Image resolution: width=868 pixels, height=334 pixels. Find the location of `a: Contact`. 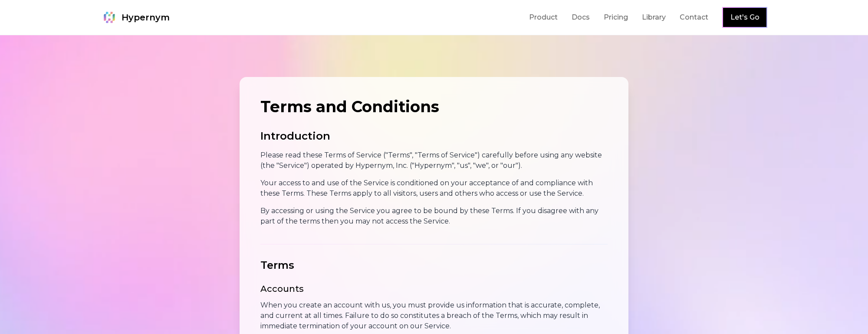

a: Contact is located at coordinates (694, 18).